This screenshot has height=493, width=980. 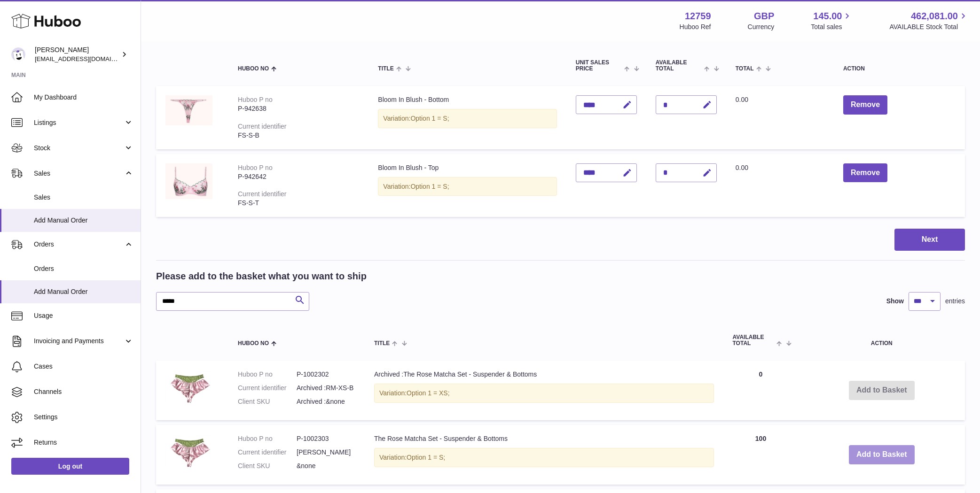 I want to click on div: Currency, so click(x=761, y=27).